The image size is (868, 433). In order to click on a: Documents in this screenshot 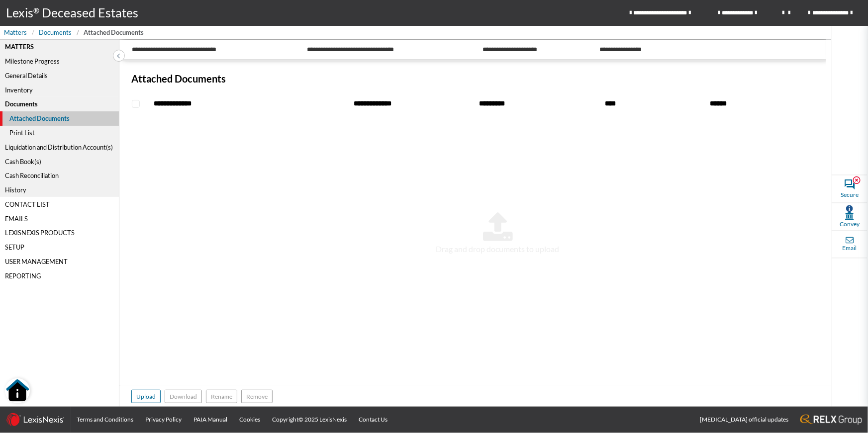, I will do `click(55, 32)`.